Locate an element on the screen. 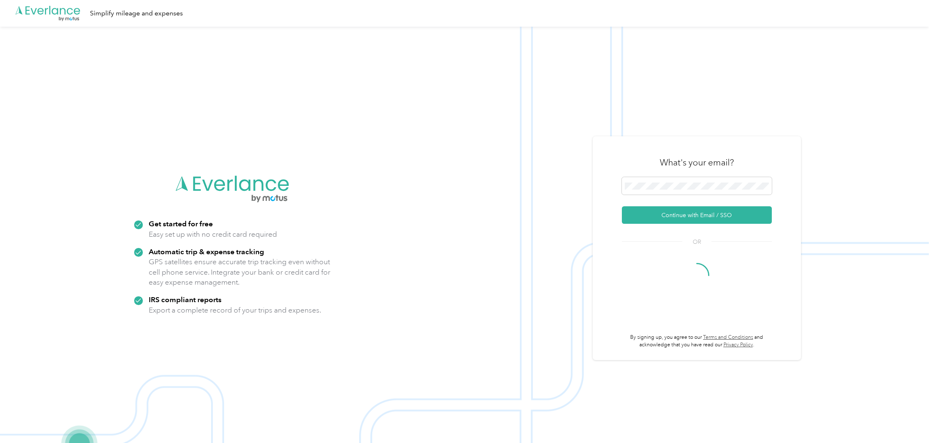 The width and height of the screenshot is (933, 443). p: Export a complete record of your trips and expenses. is located at coordinates (235, 310).